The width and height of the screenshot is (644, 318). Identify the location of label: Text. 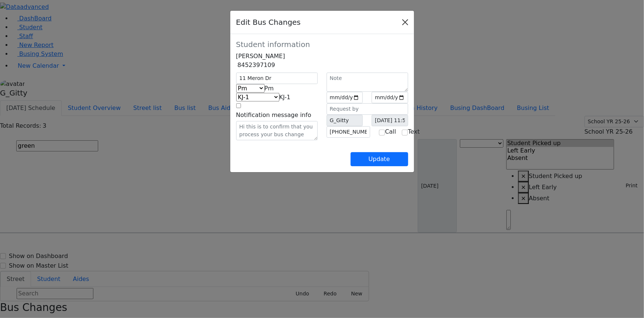
(413, 132).